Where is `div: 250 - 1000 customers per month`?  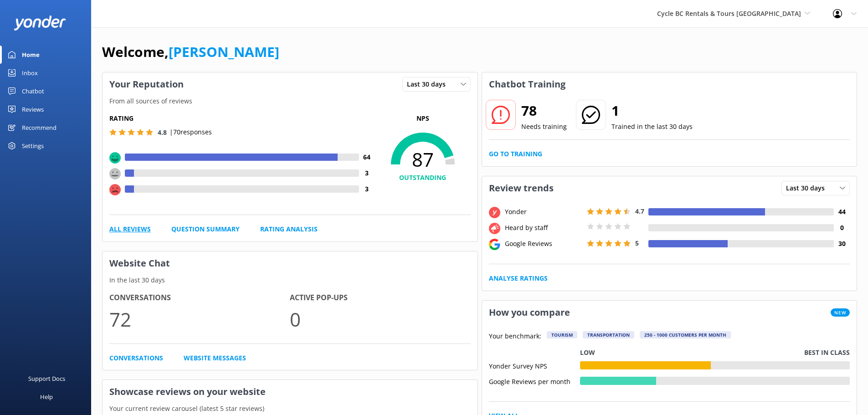 div: 250 - 1000 customers per month is located at coordinates (685, 335).